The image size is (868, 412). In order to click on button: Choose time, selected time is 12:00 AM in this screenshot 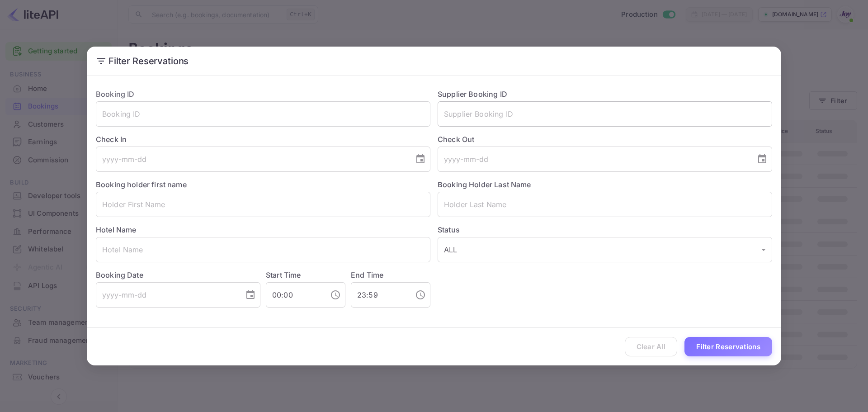, I will do `click(336, 295)`.